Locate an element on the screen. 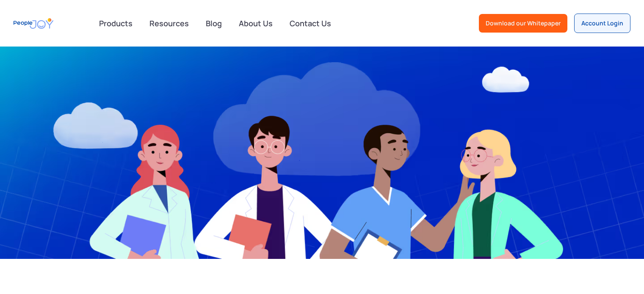 This screenshot has height=294, width=644. a: About Us is located at coordinates (256, 23).